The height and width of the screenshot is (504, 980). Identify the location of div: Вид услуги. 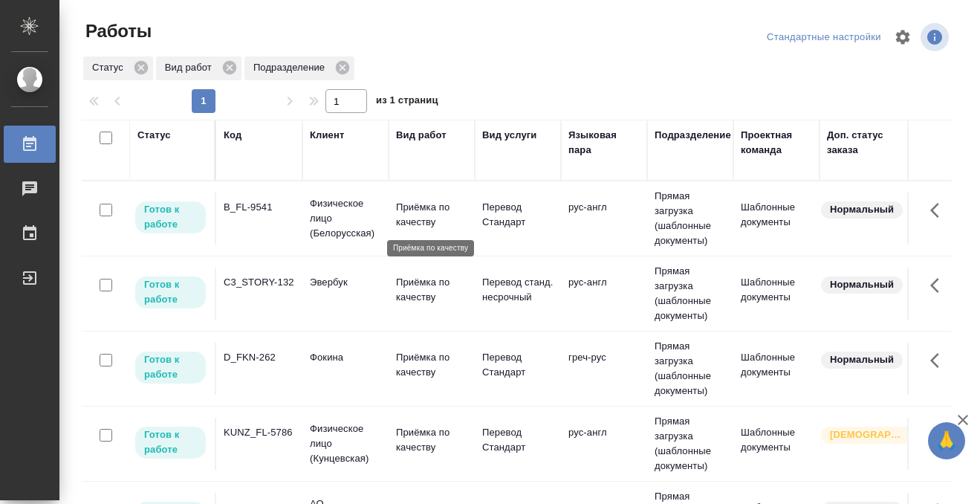
(510, 135).